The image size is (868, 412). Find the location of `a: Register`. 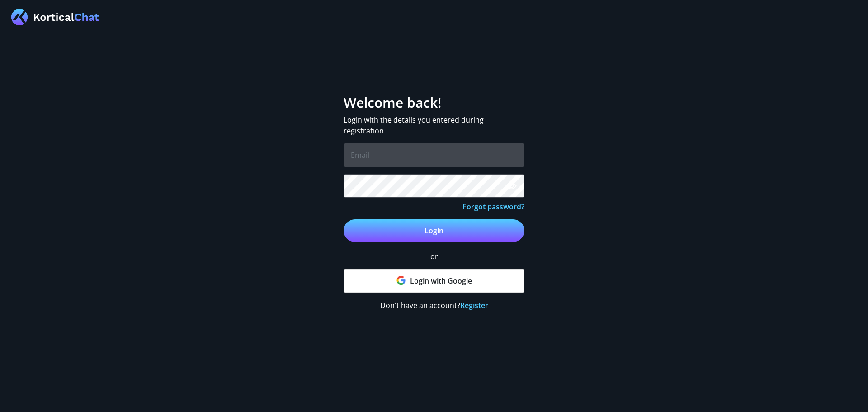

a: Register is located at coordinates (474, 305).